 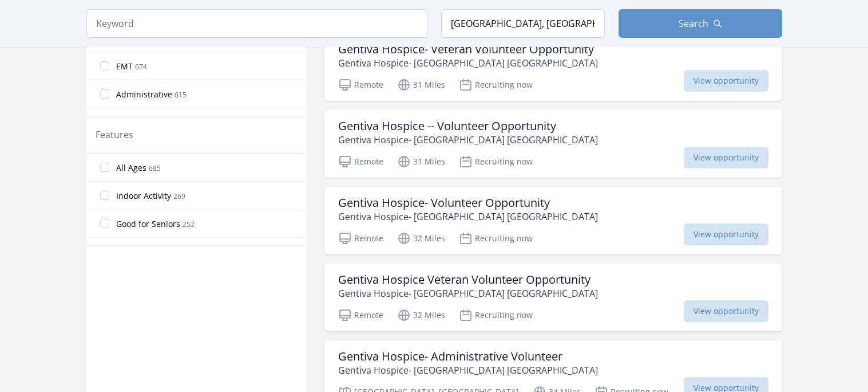 I want to click on span: 269, so click(x=179, y=196).